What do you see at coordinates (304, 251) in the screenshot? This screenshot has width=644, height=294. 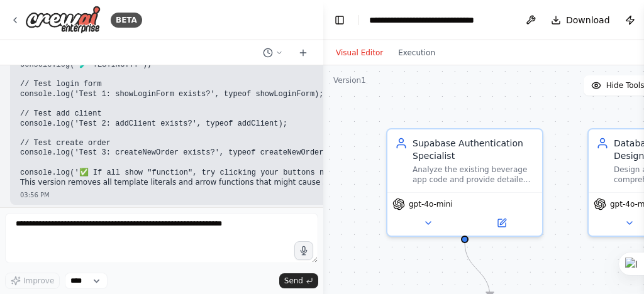 I see `button: Click to speak your automation idea` at bounding box center [304, 251].